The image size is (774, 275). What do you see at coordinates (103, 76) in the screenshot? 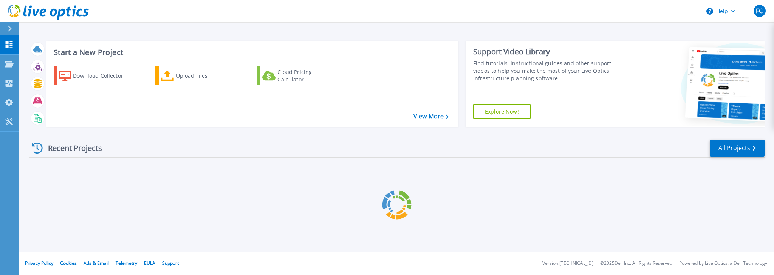
I see `div: Download Collector` at bounding box center [103, 76].